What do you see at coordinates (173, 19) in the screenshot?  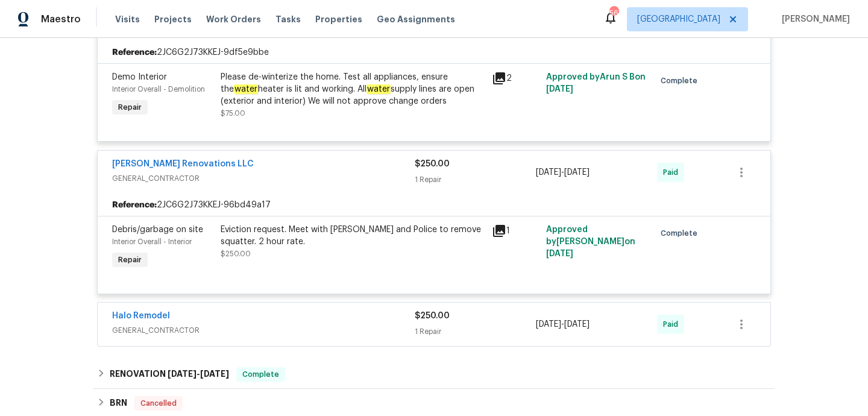 I see `span: Projects` at bounding box center [173, 19].